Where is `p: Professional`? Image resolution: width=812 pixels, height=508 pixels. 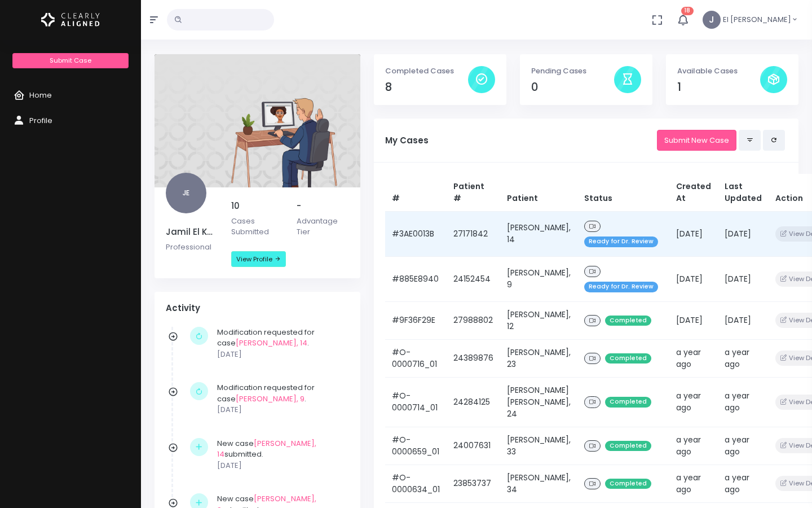 p: Professional is located at coordinates (192, 247).